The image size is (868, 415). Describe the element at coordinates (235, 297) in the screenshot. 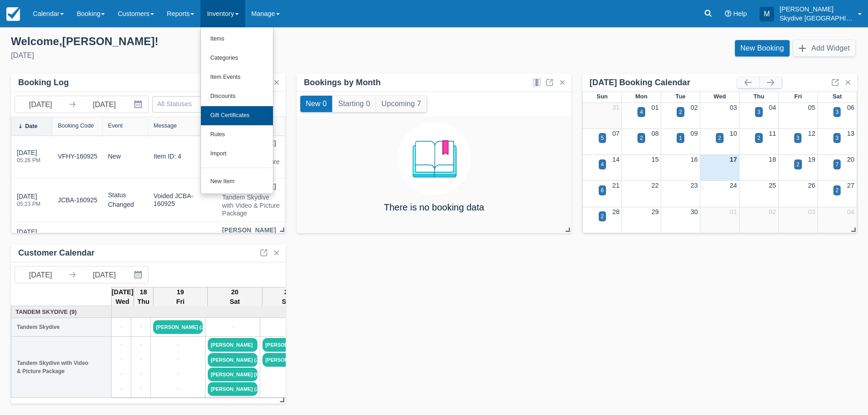

I see `th: 20 Sat` at that location.